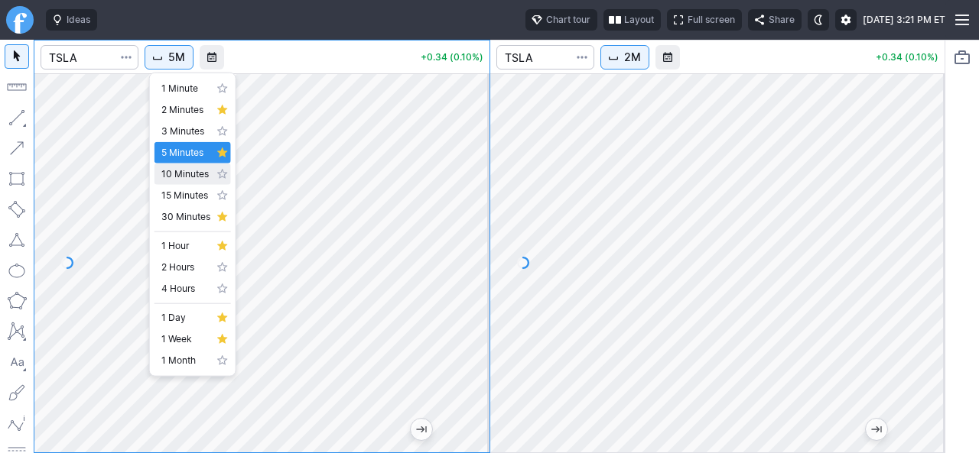 The image size is (979, 453). I want to click on span: 15 Minutes, so click(186, 196).